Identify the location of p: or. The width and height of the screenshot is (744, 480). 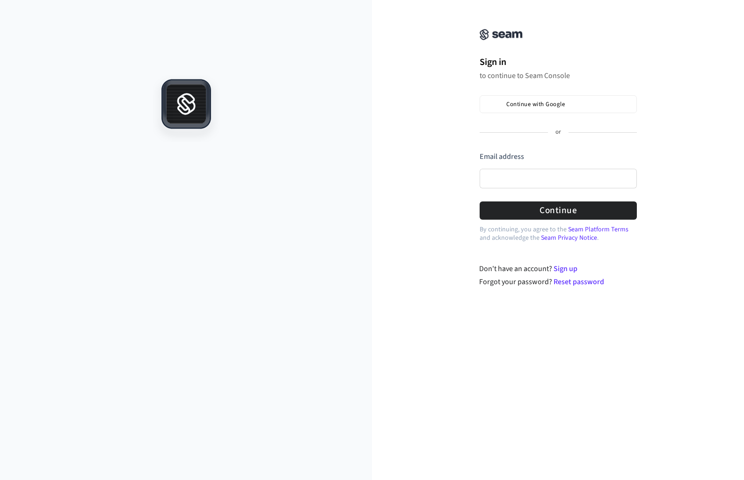
(558, 134).